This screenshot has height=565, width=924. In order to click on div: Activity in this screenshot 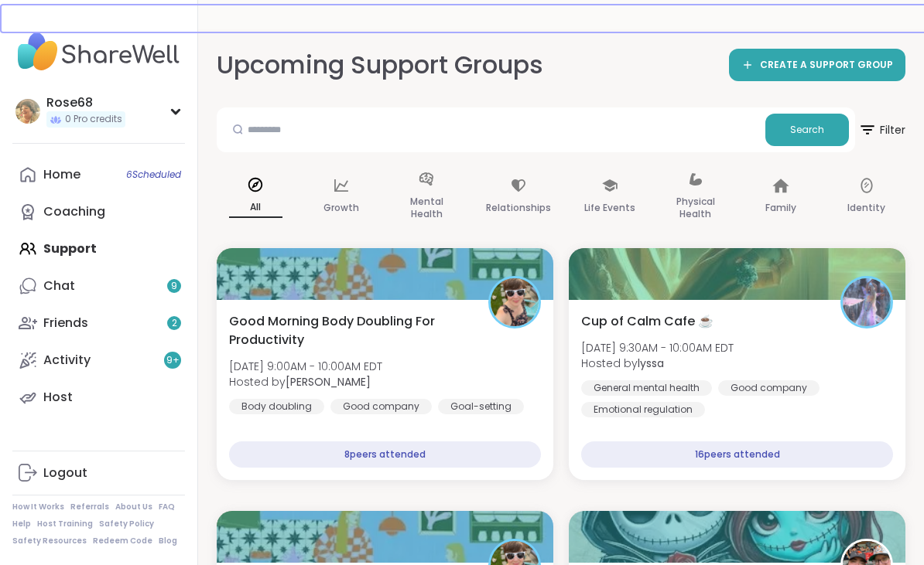, I will do `click(66, 360)`.